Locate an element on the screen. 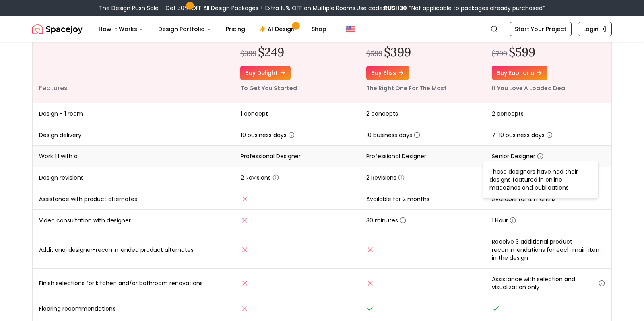  a: Buy bliss is located at coordinates (387, 73).